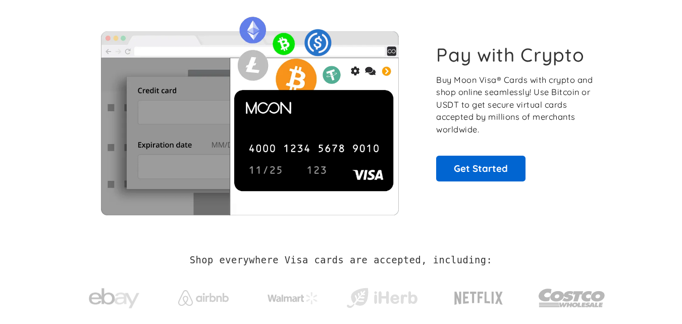 This screenshot has width=682, height=324. What do you see at coordinates (203, 297) in the screenshot?
I see `img: Airbnb` at bounding box center [203, 297].